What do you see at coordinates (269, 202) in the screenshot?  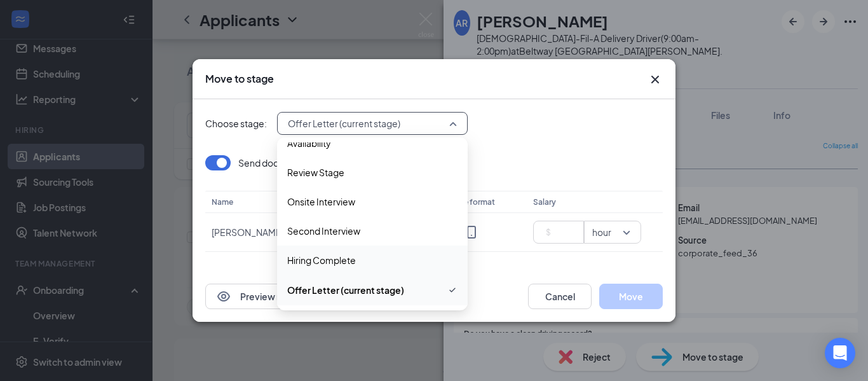 I see `th: Name` at bounding box center [269, 202].